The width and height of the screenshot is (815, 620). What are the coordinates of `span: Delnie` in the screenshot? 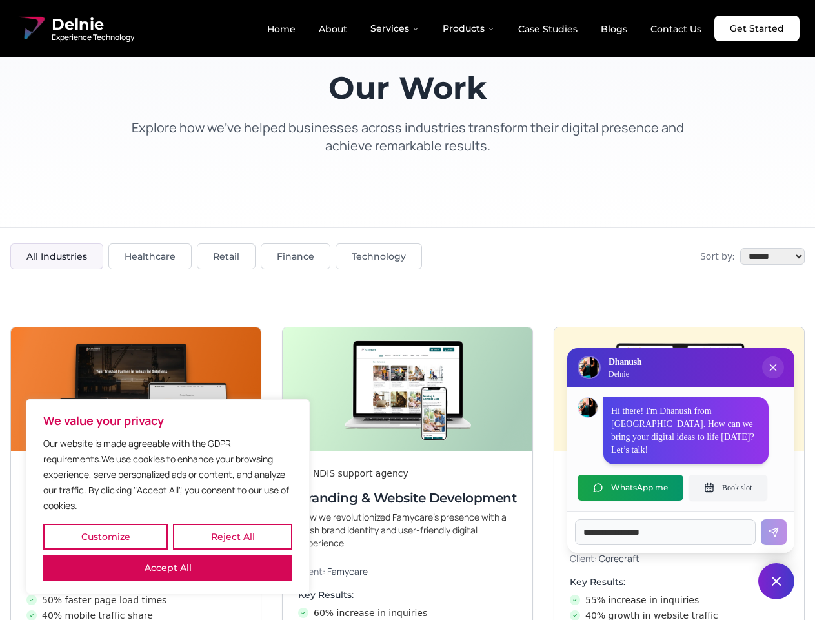 It's located at (93, 25).